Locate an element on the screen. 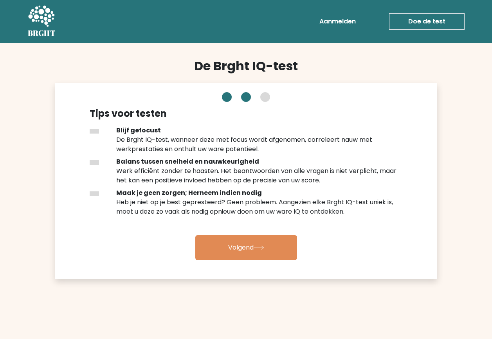 The height and width of the screenshot is (339, 492). font: Volgend is located at coordinates (240, 248).